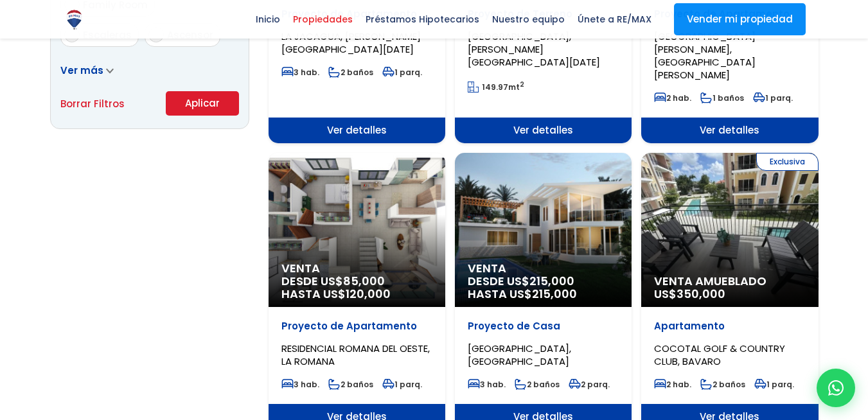  Describe the element at coordinates (690, 293) in the screenshot. I see `span: US$` at that location.